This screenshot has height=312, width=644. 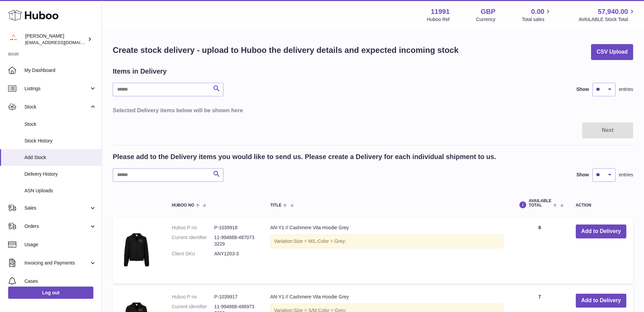 I want to click on span: 57,940.00, so click(x=613, y=12).